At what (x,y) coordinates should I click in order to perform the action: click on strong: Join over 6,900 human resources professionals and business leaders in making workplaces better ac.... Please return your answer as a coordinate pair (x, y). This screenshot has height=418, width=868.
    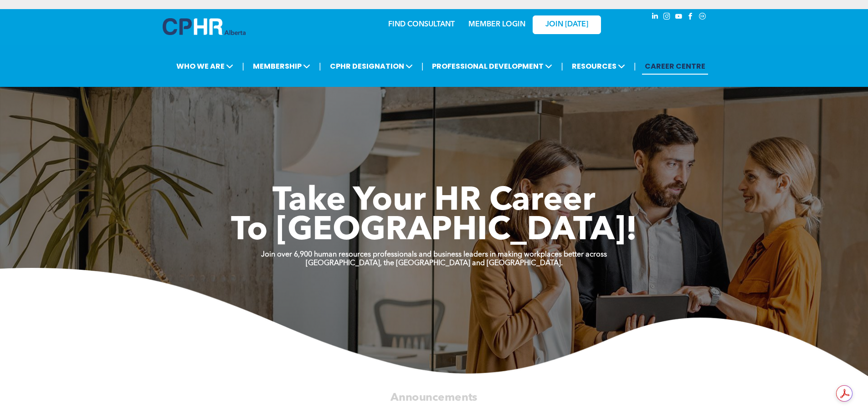
    Looking at the image, I should click on (434, 255).